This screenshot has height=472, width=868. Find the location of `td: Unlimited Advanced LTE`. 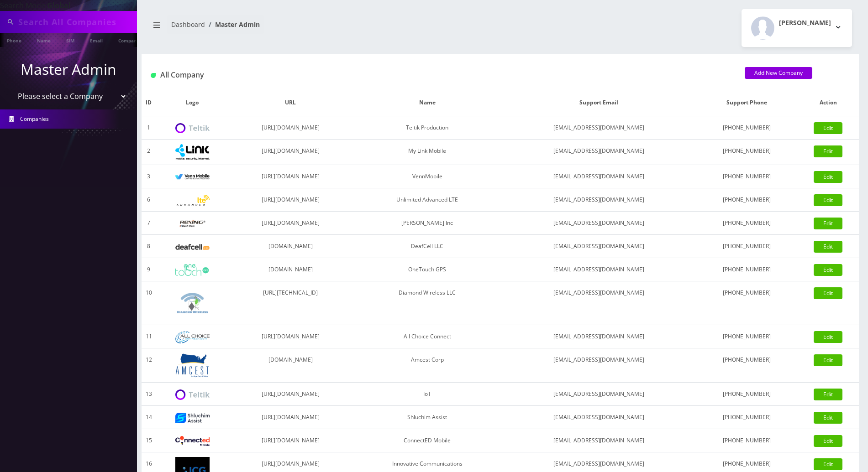

td: Unlimited Advanced LTE is located at coordinates (427, 200).